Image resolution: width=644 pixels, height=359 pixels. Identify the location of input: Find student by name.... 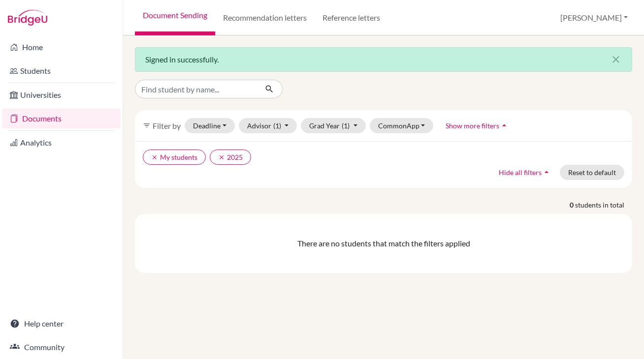
(196, 89).